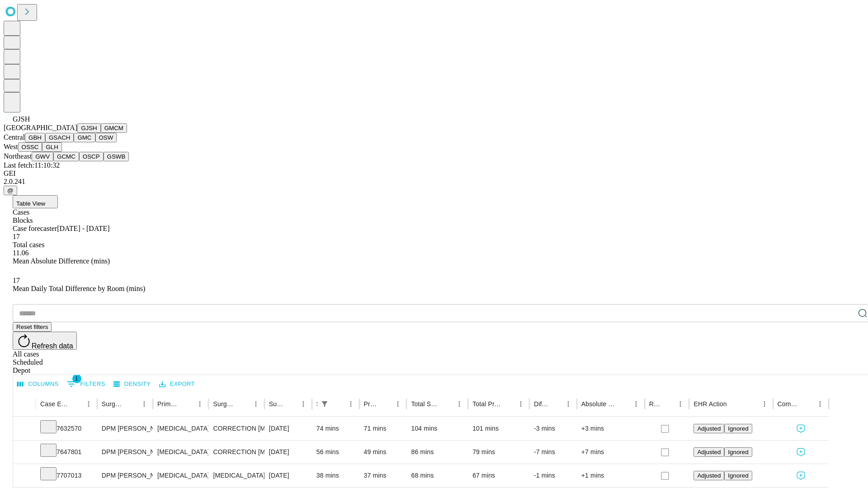  What do you see at coordinates (486, 404) in the screenshot?
I see `div: Total Predicted Duration` at bounding box center [486, 404].